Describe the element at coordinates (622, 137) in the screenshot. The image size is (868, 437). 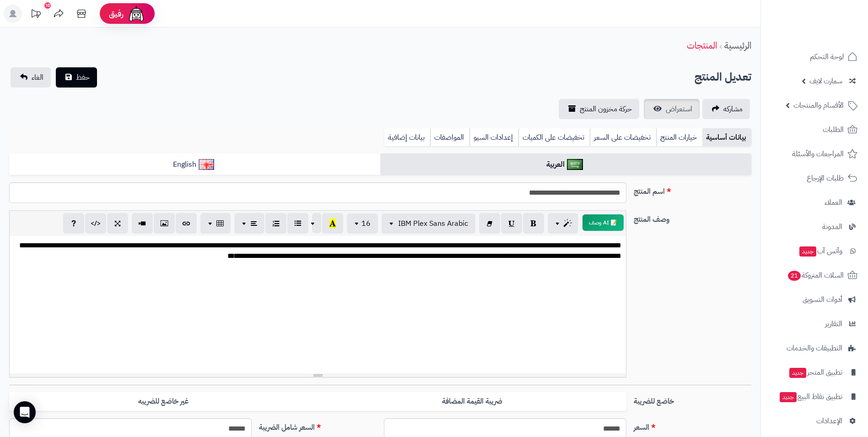
I see `a: تخفيضات على السعر` at that location.